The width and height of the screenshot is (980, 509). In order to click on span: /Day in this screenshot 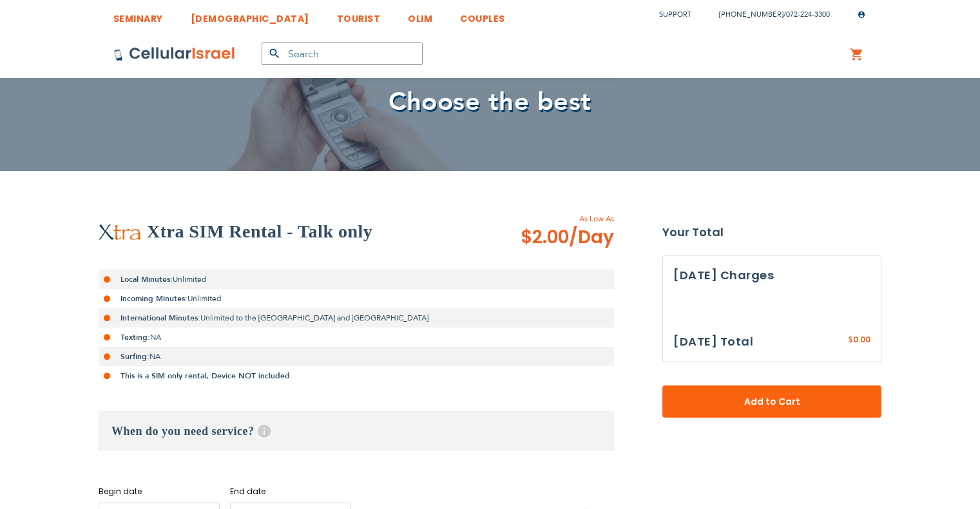, I will do `click(591, 237)`.